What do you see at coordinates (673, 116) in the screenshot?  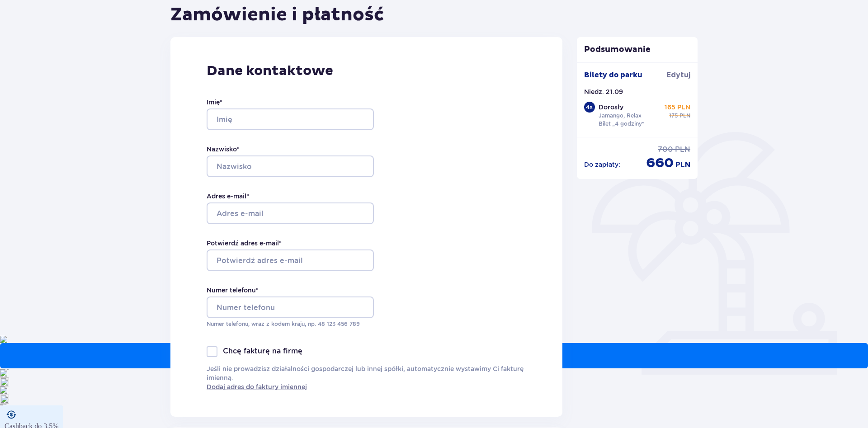 I see `p: 175` at bounding box center [673, 116].